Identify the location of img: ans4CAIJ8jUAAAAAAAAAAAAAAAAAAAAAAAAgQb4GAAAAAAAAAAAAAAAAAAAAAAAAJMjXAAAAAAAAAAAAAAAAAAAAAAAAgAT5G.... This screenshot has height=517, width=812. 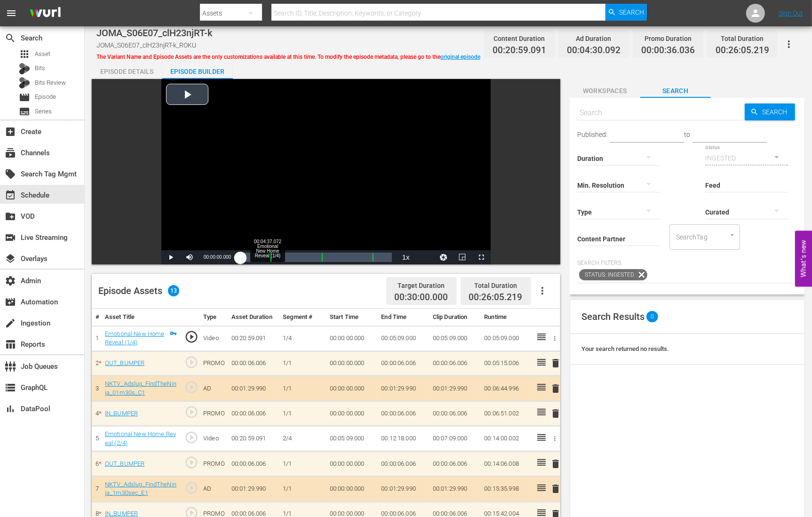
(45, 13).